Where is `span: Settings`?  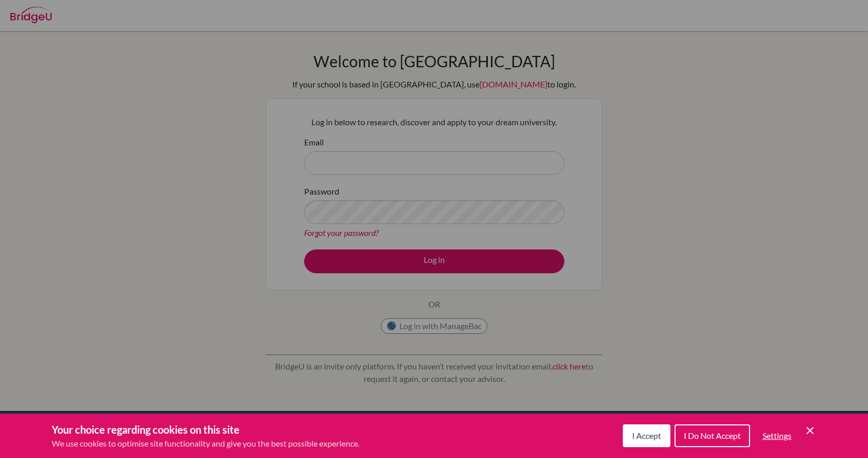 span: Settings is located at coordinates (777, 435).